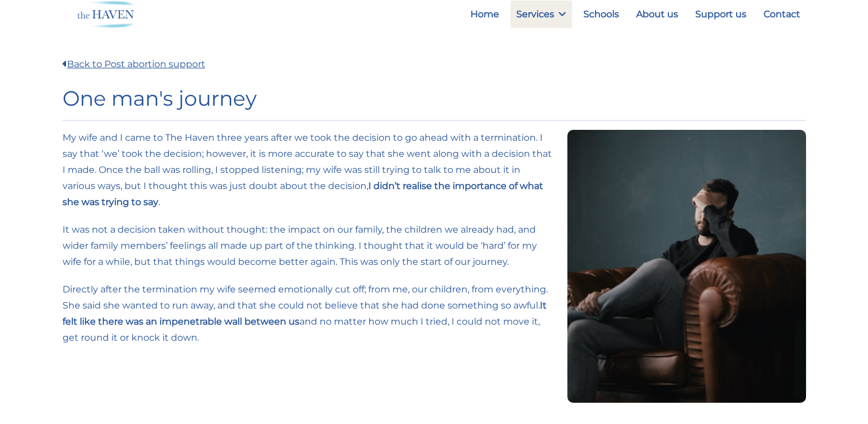 This screenshot has height=424, width=868. I want to click on a: Support us, so click(721, 15).